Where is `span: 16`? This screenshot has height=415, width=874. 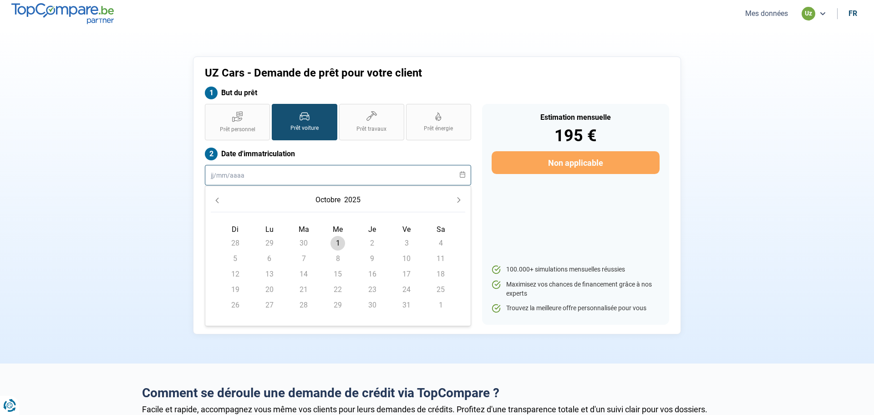 span: 16 is located at coordinates (373, 274).